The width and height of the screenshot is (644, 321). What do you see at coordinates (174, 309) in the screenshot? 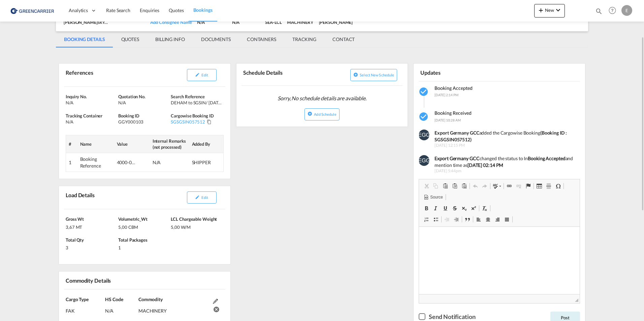
I see `div: MACHINERY` at bounding box center [174, 309].